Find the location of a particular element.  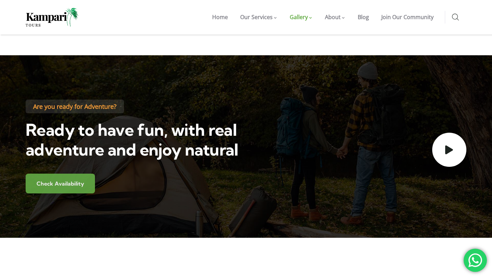

div: 'Chat is located at coordinates (475, 261).